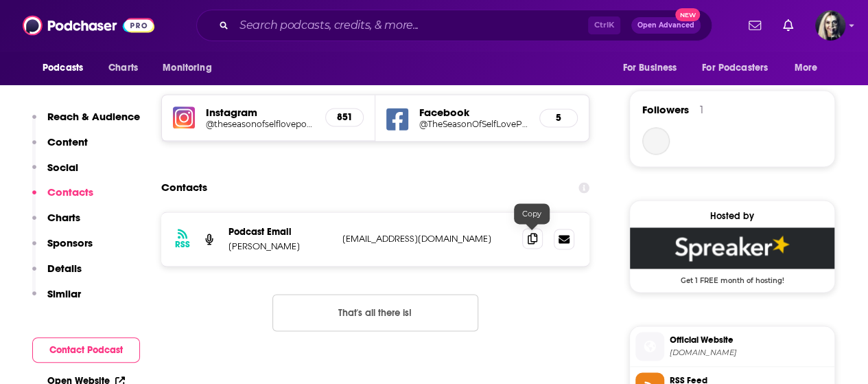  Describe the element at coordinates (455, 25) in the screenshot. I see `div: Search podcasts, credits, & more...` at that location.